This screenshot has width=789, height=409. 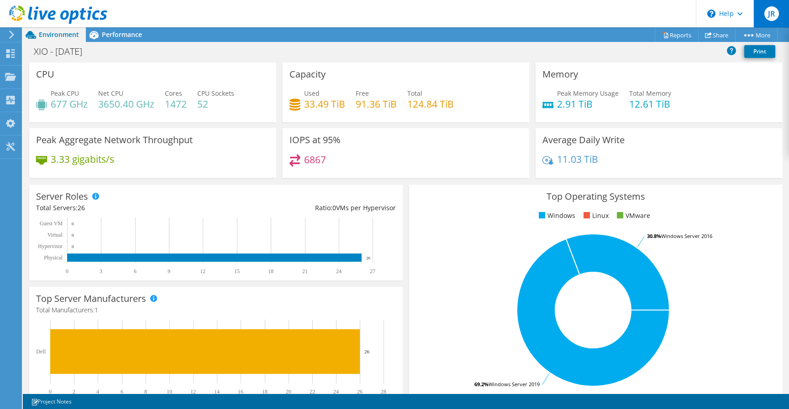 I want to click on span: Performance, so click(x=122, y=34).